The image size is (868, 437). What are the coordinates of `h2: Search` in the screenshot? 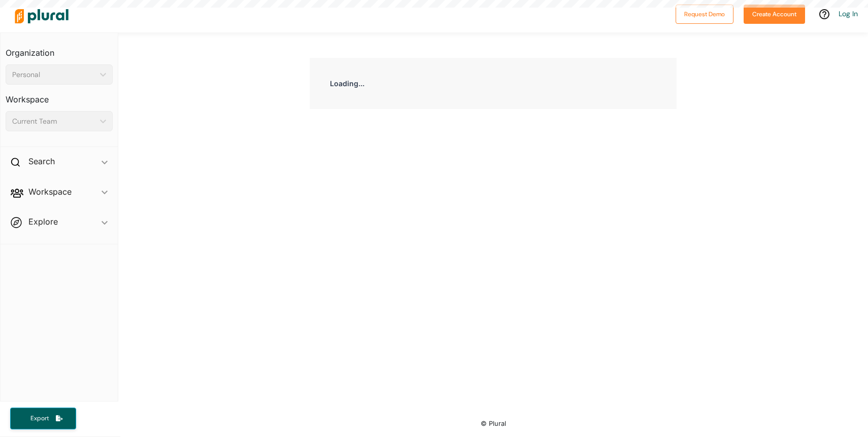 It's located at (42, 161).